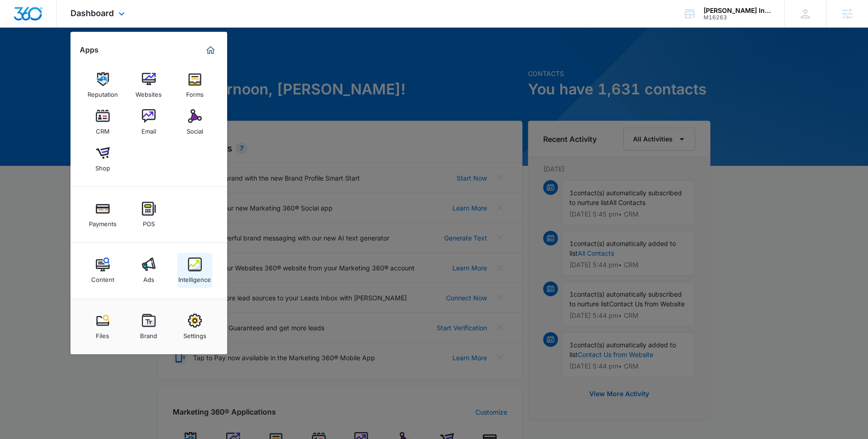 The height and width of the screenshot is (439, 868). I want to click on img: tab_domain_overview_orange.svg, so click(29, 57).